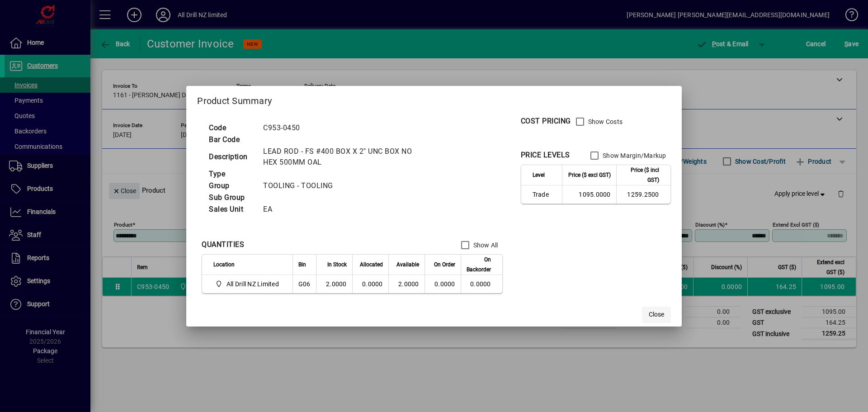 The width and height of the screenshot is (868, 412). Describe the element at coordinates (371, 265) in the screenshot. I see `span: Allocated` at that location.